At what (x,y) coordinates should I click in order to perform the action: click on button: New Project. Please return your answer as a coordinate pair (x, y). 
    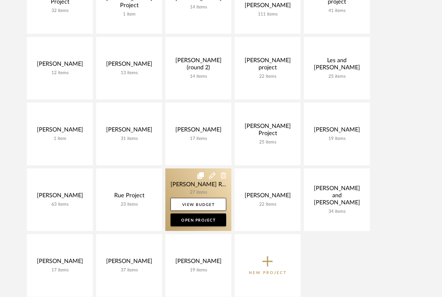
    Looking at the image, I should click on (268, 265).